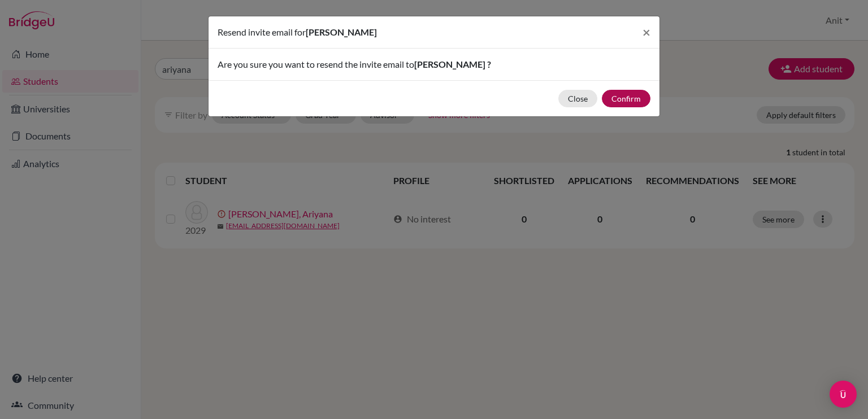 This screenshot has width=868, height=419. I want to click on button: Confirm, so click(626, 98).